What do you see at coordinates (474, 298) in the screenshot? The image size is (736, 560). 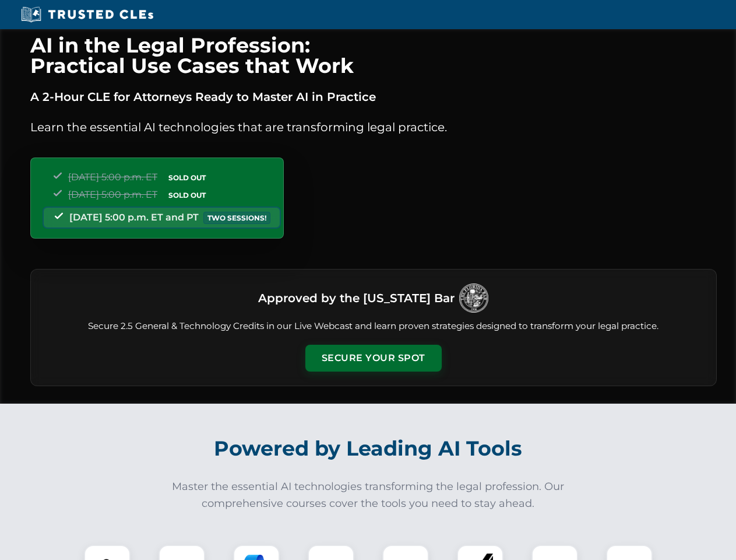 I see `img: Logo` at bounding box center [474, 298].